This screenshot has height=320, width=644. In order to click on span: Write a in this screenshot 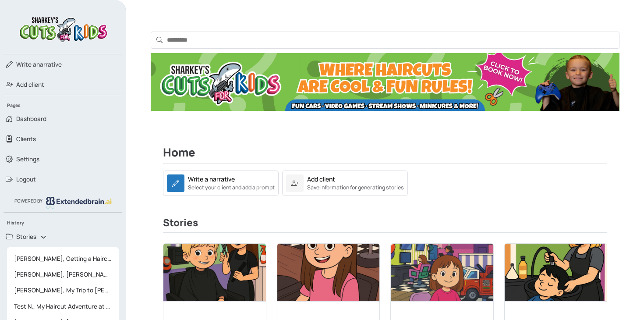, I will do `click(26, 64)`.